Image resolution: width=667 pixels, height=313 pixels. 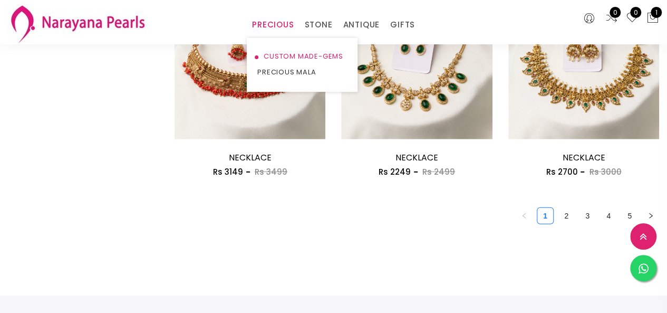 I want to click on a: PRECIOUS, so click(x=273, y=25).